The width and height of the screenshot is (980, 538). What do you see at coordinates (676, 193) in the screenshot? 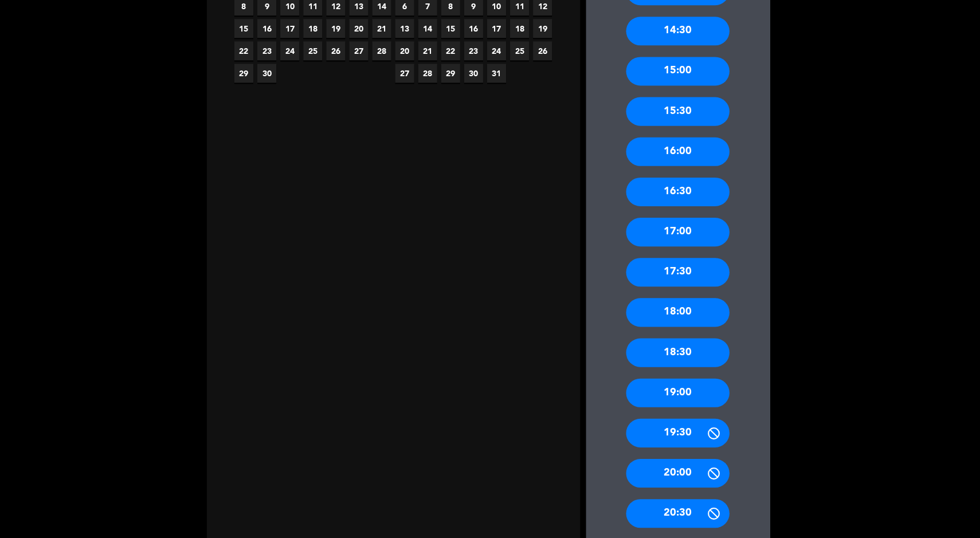
I see `div: 16:30` at bounding box center [676, 193].